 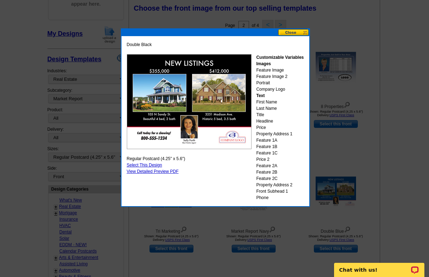 What do you see at coordinates (280, 128) in the screenshot?
I see `div: Feature Image Feature Image 2 Portrait Company Logo First Name Last Name Title Headline Price Pro...` at bounding box center [280, 128].